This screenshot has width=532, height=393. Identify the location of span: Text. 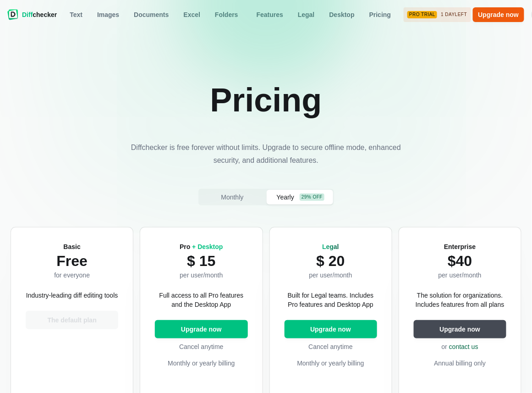
(76, 15).